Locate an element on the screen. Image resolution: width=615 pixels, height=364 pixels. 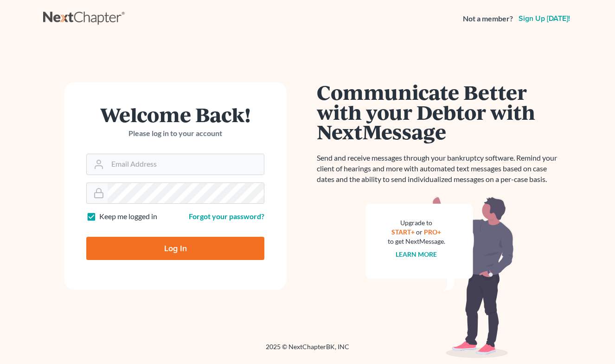
a: START+ is located at coordinates (404, 232).